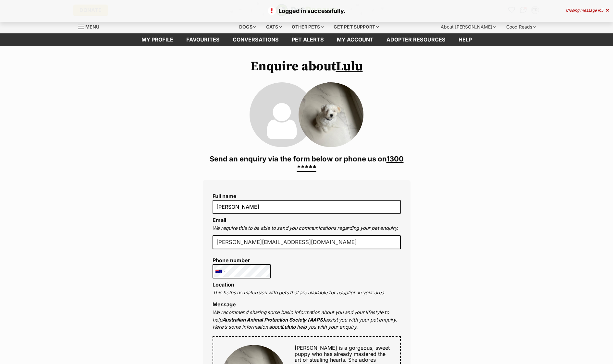  I want to click on a: My account, so click(355, 39).